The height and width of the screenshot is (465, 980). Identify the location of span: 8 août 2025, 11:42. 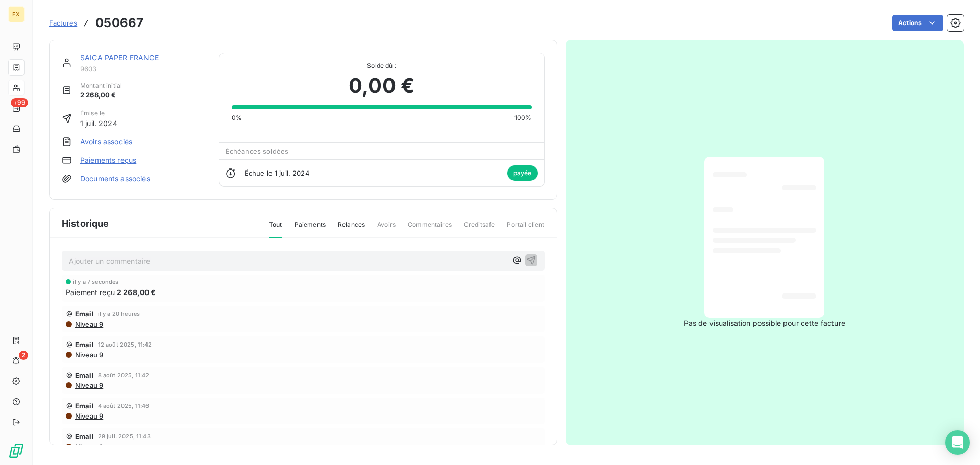
(123, 375).